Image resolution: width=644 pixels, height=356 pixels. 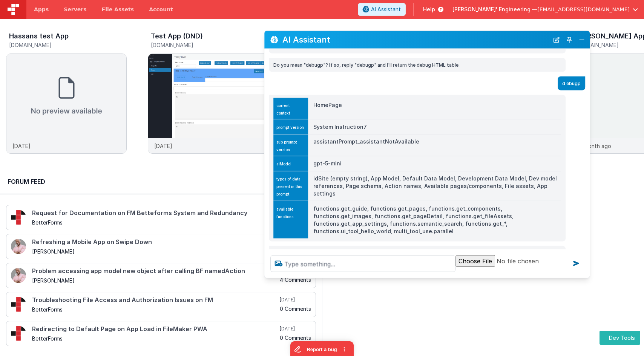 I want to click on td: idSite (empty string), App Model, Default Data Model, Development Data Model, Dev model reference..., so click(x=434, y=186).